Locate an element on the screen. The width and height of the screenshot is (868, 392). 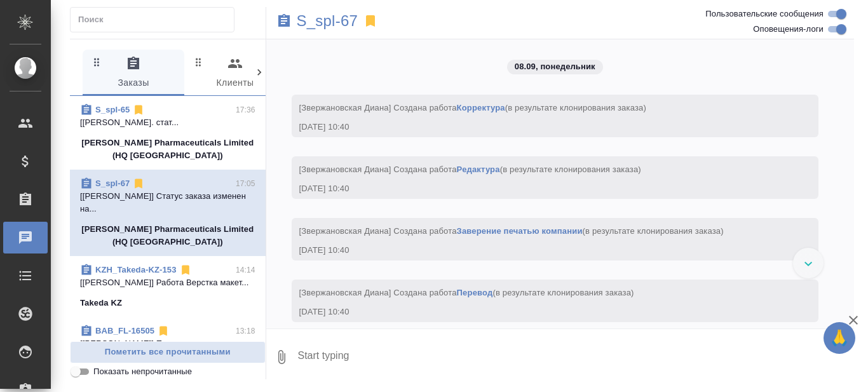
a: Редактура is located at coordinates (479, 169).